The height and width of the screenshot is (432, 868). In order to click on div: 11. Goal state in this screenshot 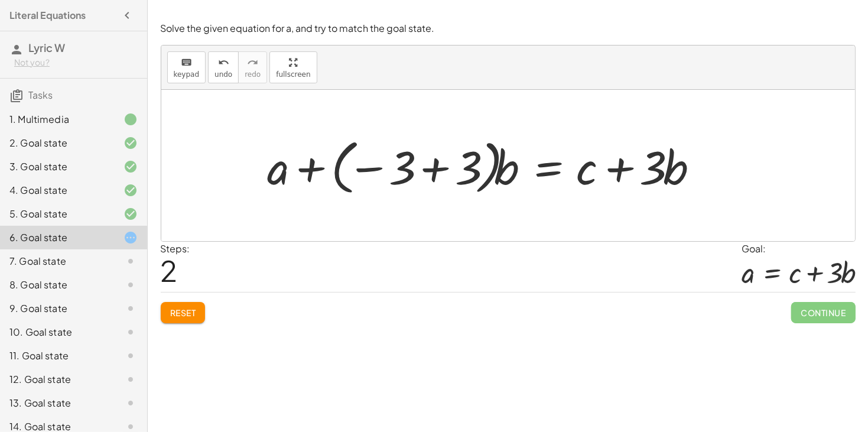, I will do `click(57, 356)`.